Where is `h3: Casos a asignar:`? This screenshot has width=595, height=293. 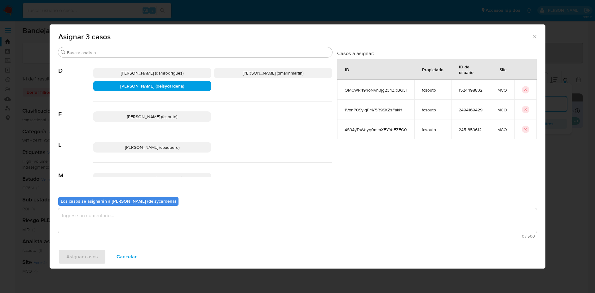
h3: Casos a asignar: is located at coordinates (437, 53).